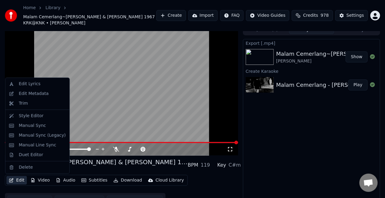 This screenshot has width=385, height=198. What do you see at coordinates (40, 181) in the screenshot?
I see `button: Video` at bounding box center [40, 181].